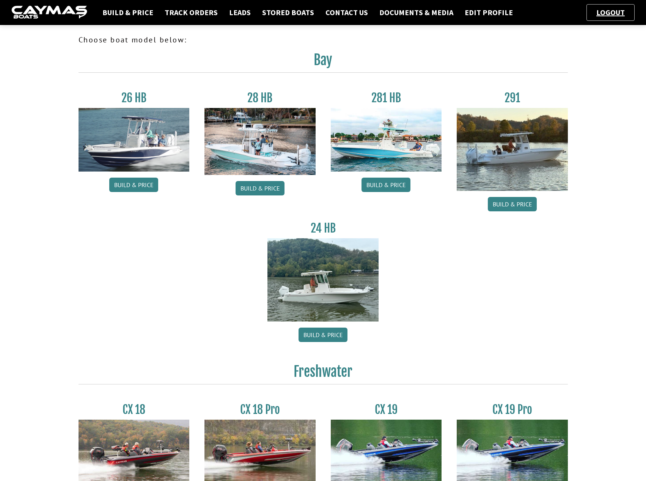  I want to click on h3: CX 19, so click(386, 410).